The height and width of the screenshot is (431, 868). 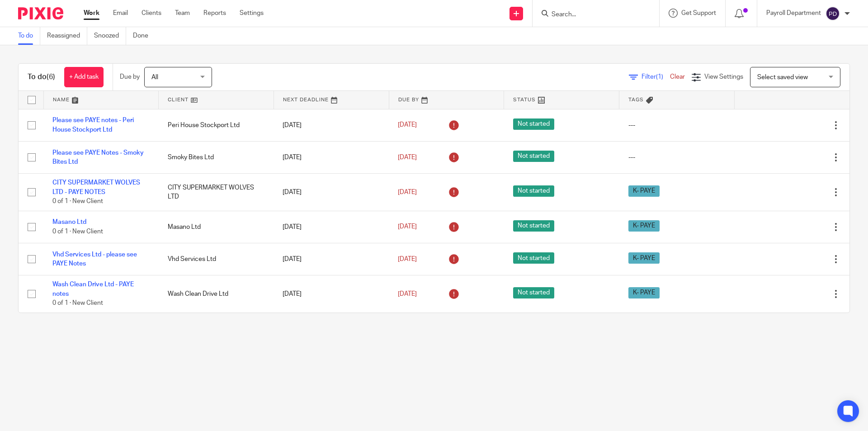 What do you see at coordinates (216, 227) in the screenshot?
I see `td: Masano Ltd` at bounding box center [216, 227].